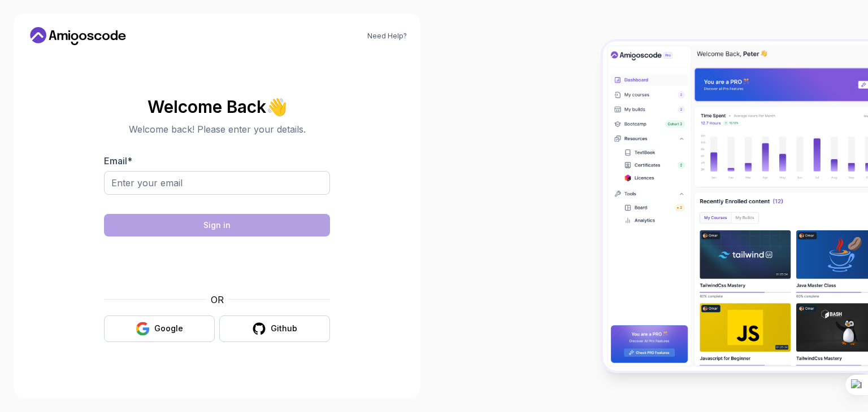 This screenshot has height=412, width=868. I want to click on button: Github, so click(275, 329).